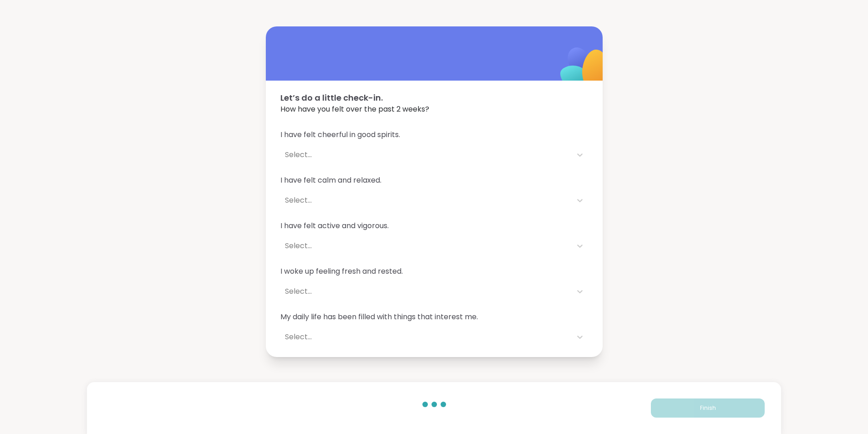  I want to click on span: I have felt cheerful in good spirits., so click(434, 135).